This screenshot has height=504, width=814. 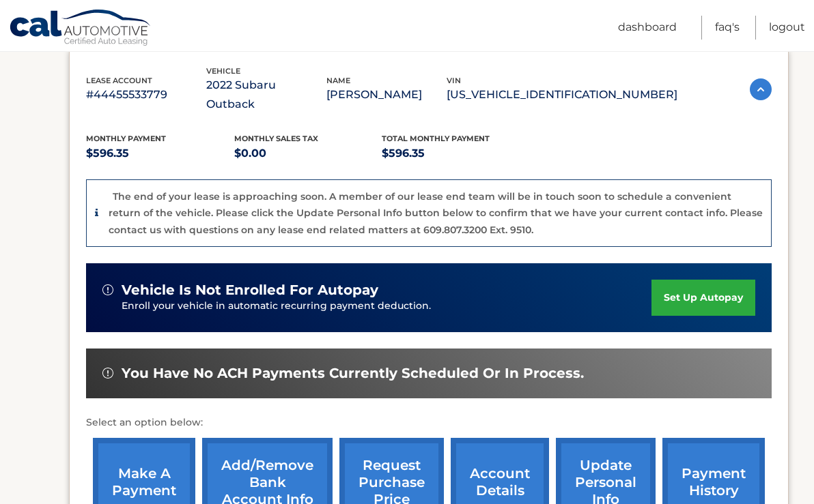 What do you see at coordinates (353, 373) in the screenshot?
I see `span: You have no ACH payments currently scheduled or in process.` at bounding box center [353, 373].